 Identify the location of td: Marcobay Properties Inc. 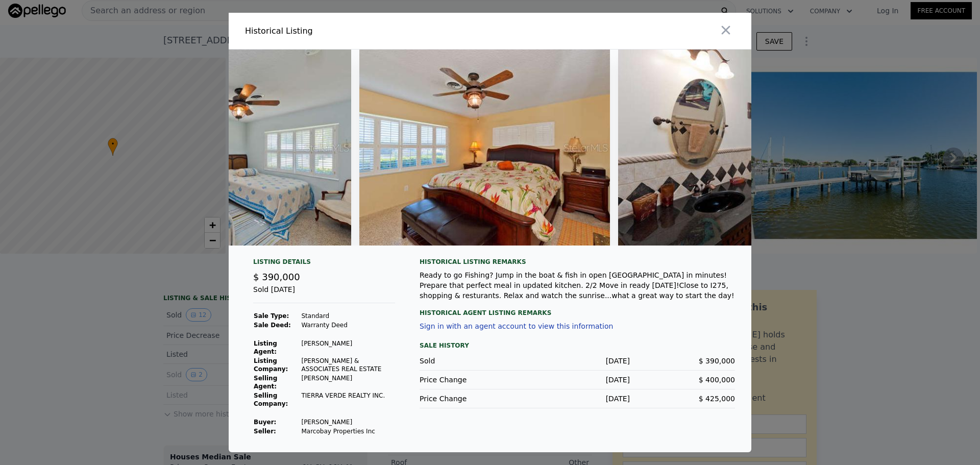
(348, 431).